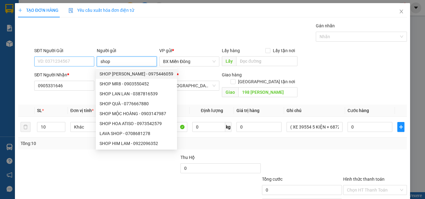 This screenshot has width=425, height=199. I want to click on div: SĐT Người Nhận, so click(64, 75).